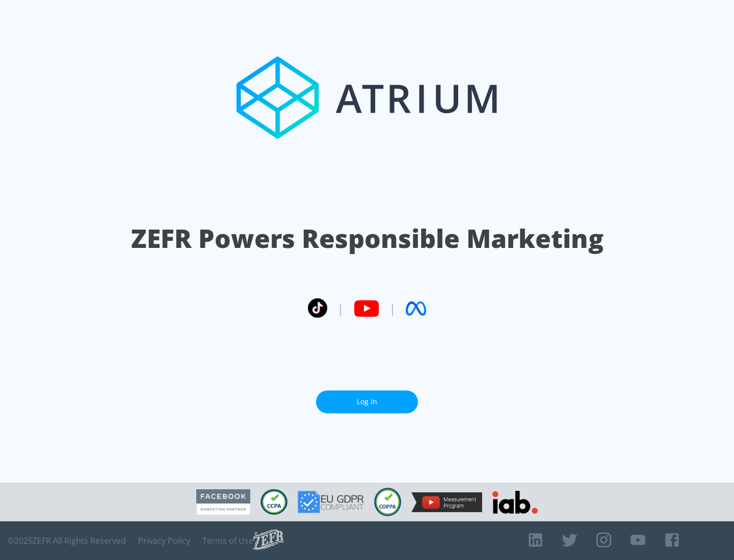  What do you see at coordinates (387, 502) in the screenshot?
I see `img: COPPA Compliant` at bounding box center [387, 502].